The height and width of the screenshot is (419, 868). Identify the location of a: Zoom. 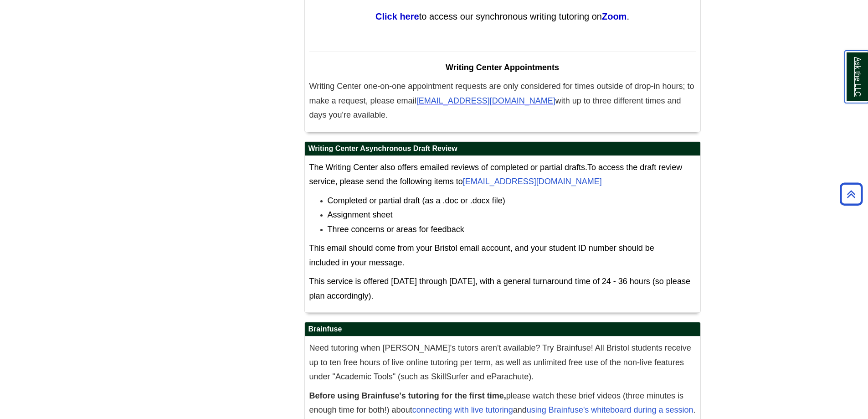
(614, 16).